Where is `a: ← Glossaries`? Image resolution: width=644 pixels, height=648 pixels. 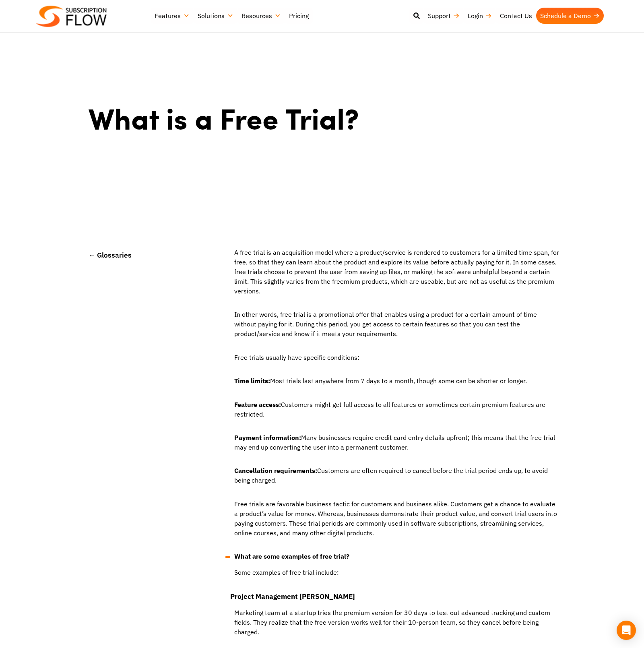 a: ← Glossaries is located at coordinates (110, 255).